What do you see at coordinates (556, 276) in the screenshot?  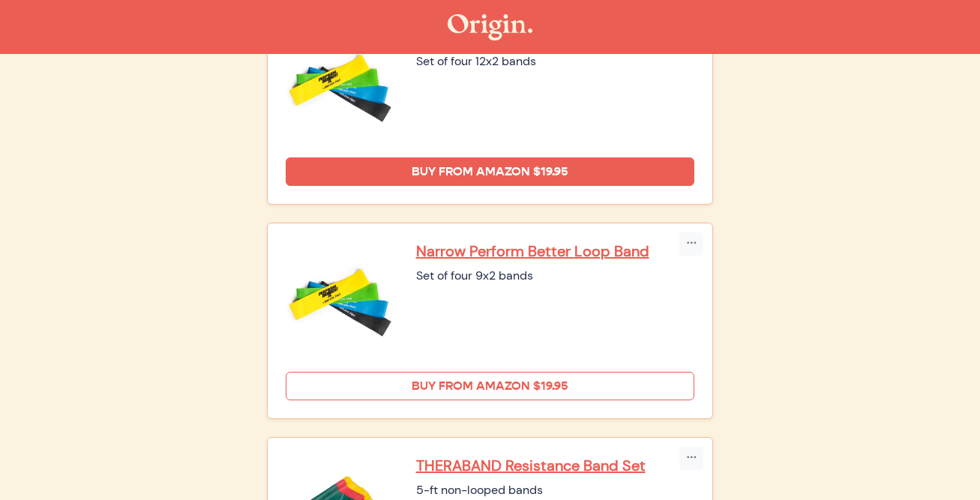 I see `div: Set of four 9x2 bands` at bounding box center [556, 276].